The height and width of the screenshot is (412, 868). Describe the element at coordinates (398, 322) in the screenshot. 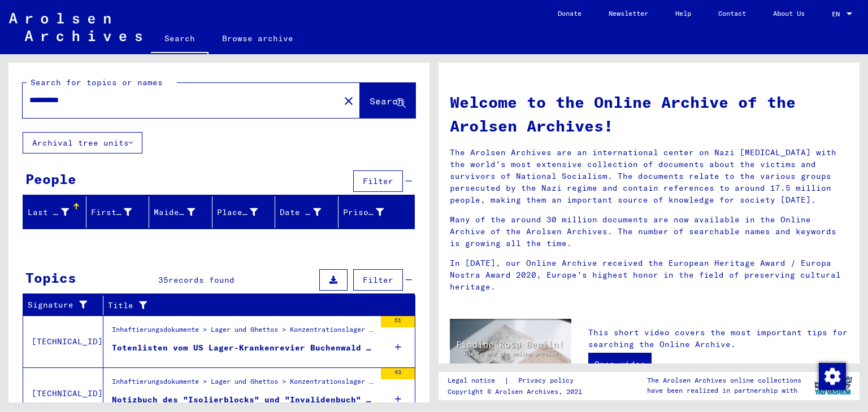

I see `div: 51` at that location.